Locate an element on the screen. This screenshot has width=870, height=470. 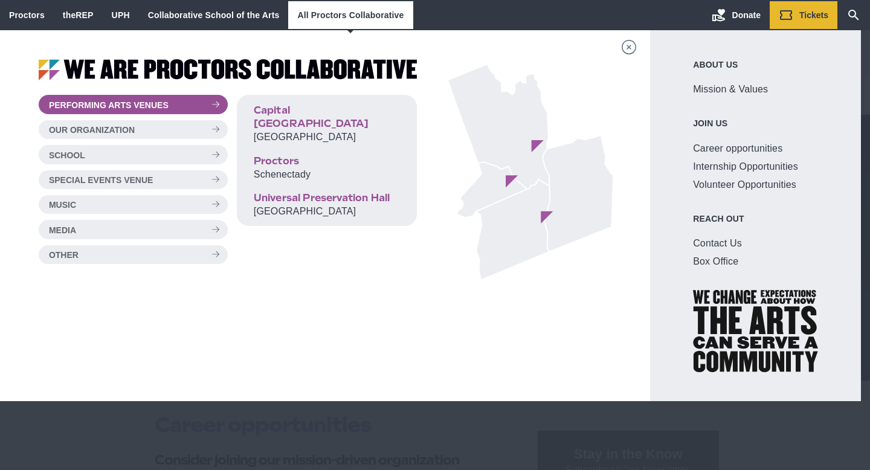
span: Tickets is located at coordinates (814, 15).